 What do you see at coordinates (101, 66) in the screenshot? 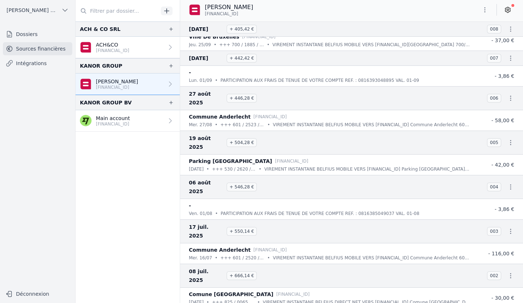
I see `div: KANOR GROUP` at bounding box center [101, 66].